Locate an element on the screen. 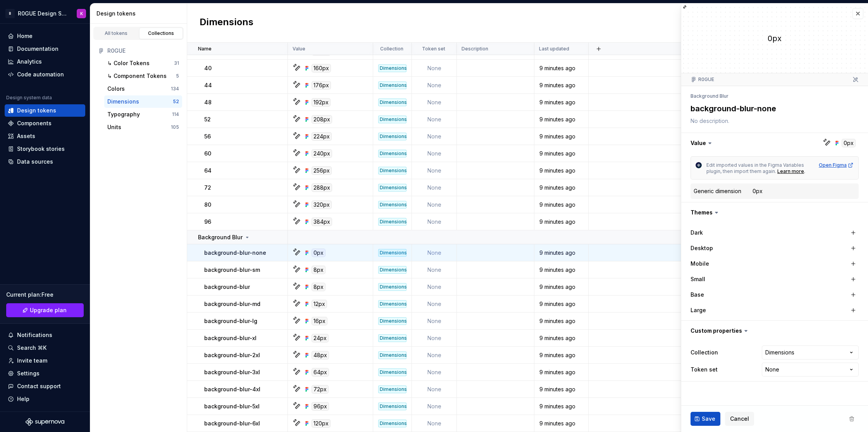 This screenshot has width=868, height=432. div: 0px is located at coordinates (318, 253).